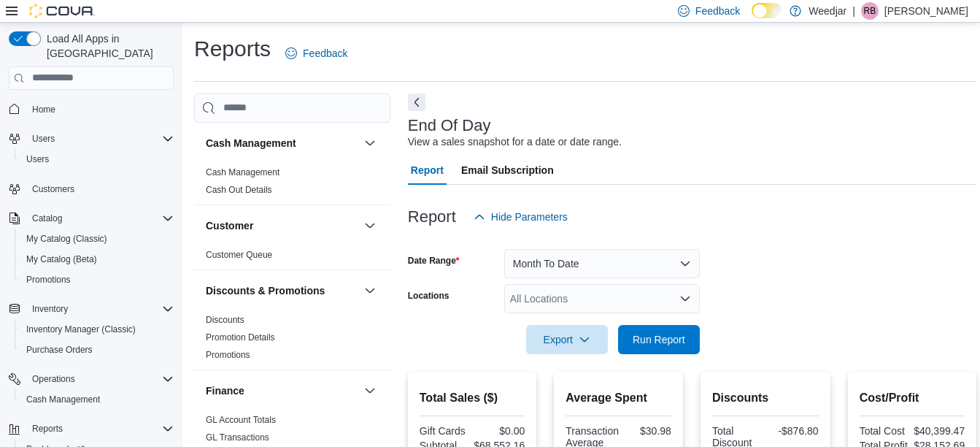 This screenshot has height=447, width=980. I want to click on span: Reports, so click(100, 428).